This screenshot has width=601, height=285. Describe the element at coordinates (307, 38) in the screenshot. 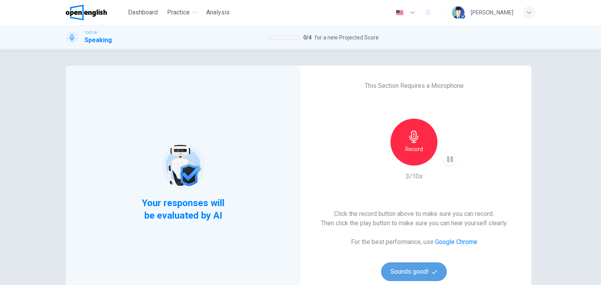

I see `span: 0 / 4` at that location.